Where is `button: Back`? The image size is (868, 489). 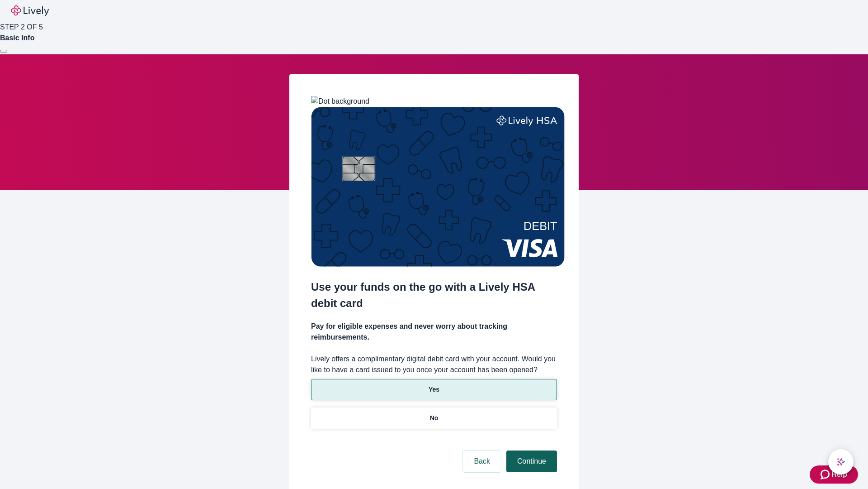
button: Back is located at coordinates (482, 461).